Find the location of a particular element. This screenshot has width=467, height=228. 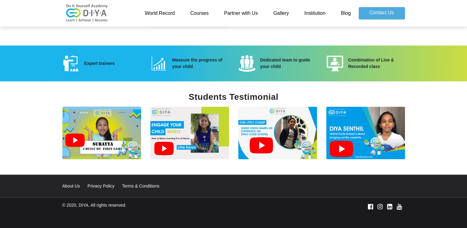

img: logo-v2.png is located at coordinates (87, 13).